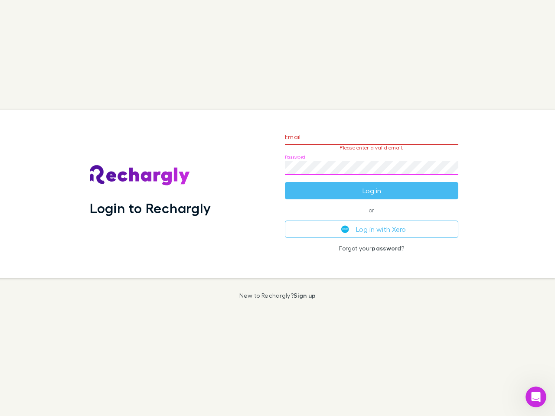 This screenshot has width=555, height=416. Describe the element at coordinates (304, 295) in the screenshot. I see `a: Sign up` at that location.